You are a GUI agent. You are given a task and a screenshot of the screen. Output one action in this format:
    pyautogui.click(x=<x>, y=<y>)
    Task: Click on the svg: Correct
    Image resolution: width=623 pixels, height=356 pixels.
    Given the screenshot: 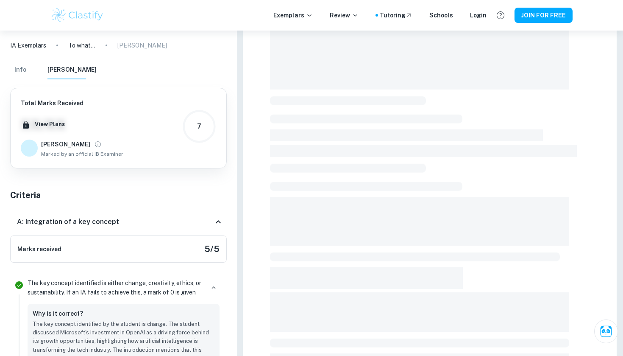 What is the action you would take?
    pyautogui.click(x=19, y=285)
    